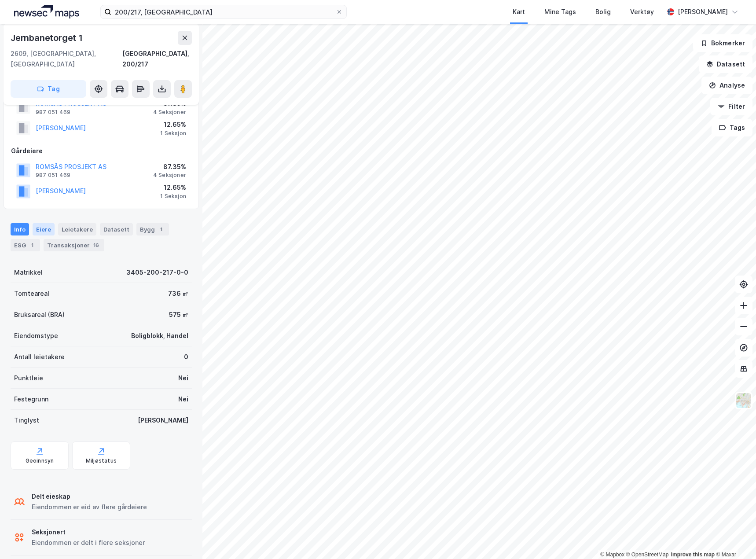 Image resolution: width=756 pixels, height=559 pixels. I want to click on div: Jernbanetorget 1, so click(47, 38).